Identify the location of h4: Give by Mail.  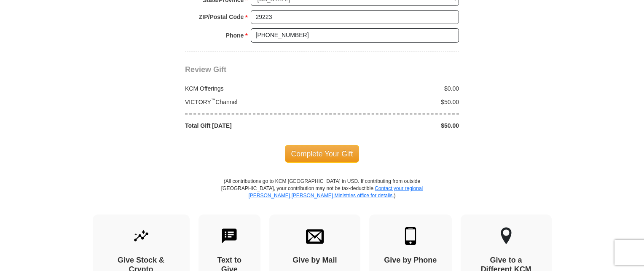
(315, 260).